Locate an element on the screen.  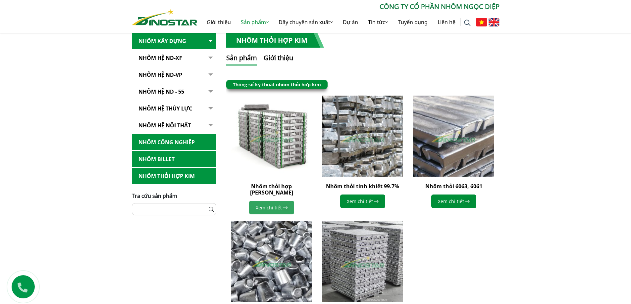
a: Dự án is located at coordinates (350, 22).